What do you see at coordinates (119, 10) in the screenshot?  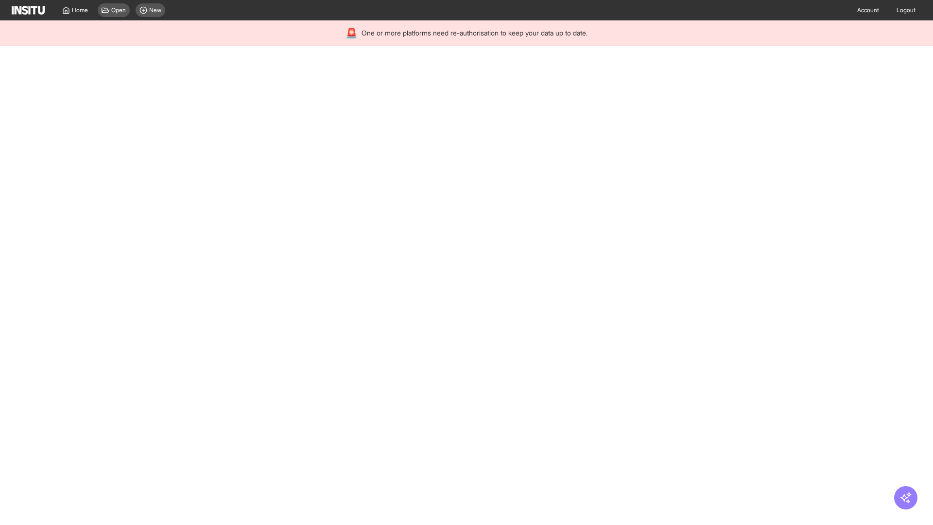 I see `span: Open` at bounding box center [119, 10].